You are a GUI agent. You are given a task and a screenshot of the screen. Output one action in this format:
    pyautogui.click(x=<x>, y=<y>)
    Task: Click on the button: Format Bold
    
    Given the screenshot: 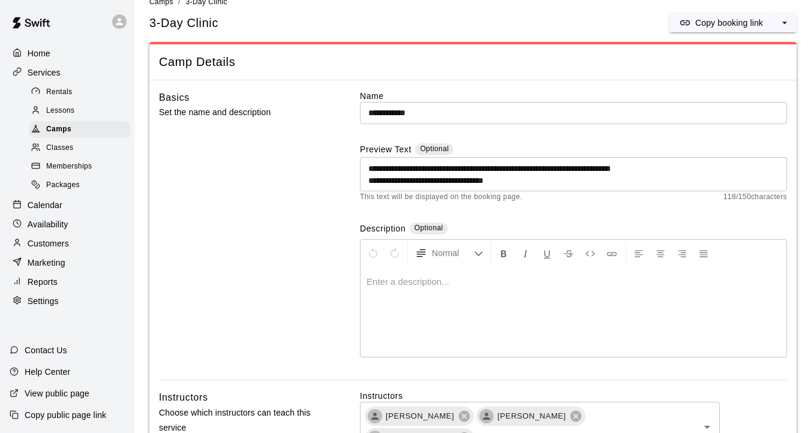 What is the action you would take?
    pyautogui.click(x=504, y=253)
    